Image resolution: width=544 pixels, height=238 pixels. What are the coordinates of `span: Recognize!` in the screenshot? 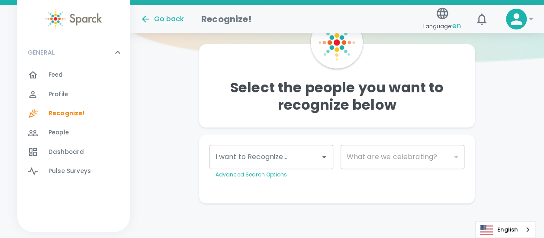 It's located at (67, 113).